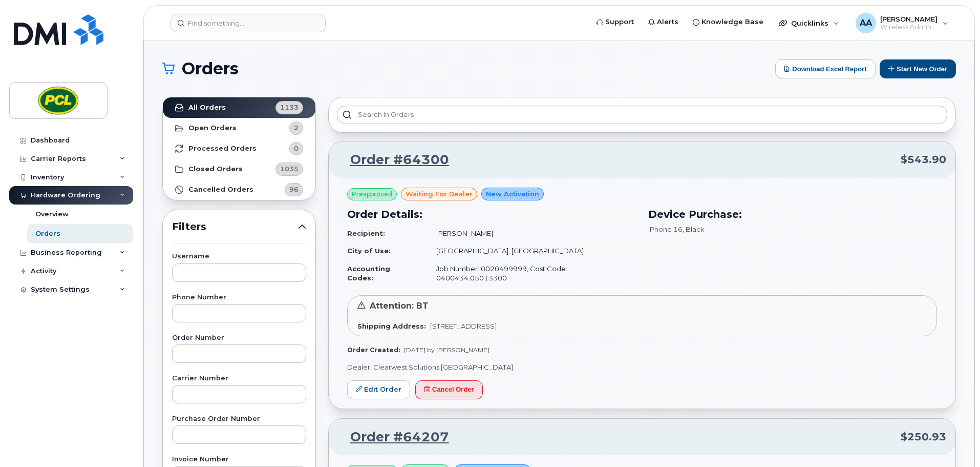  I want to click on strong: Shipping Address:, so click(392, 326).